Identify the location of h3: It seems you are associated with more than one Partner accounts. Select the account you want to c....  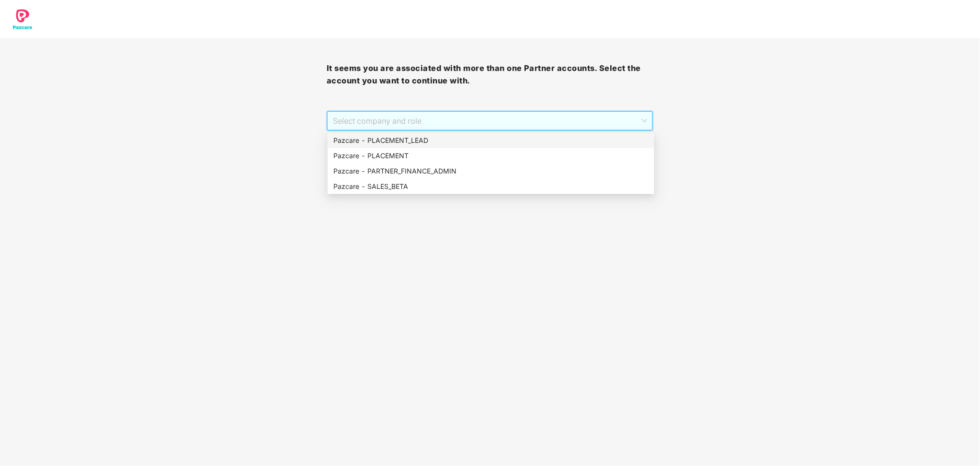
(490, 74).